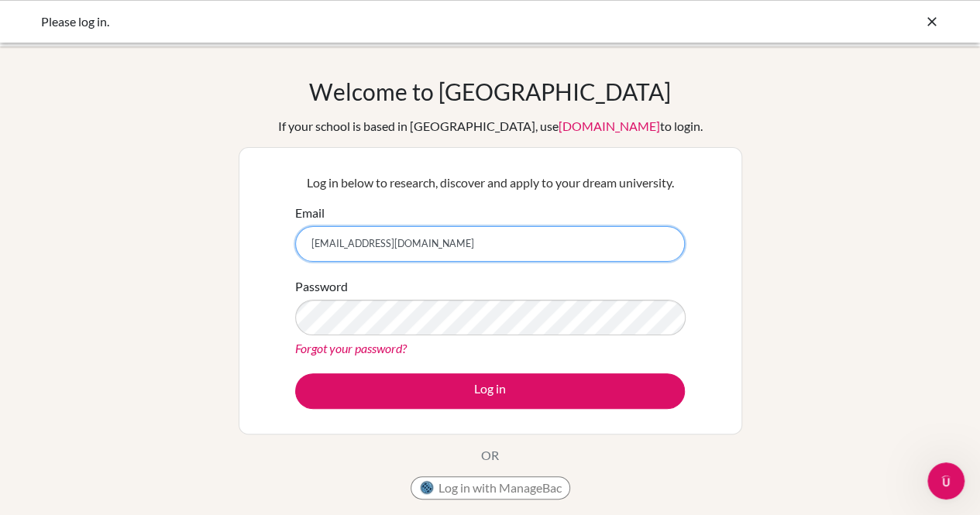 This screenshot has height=515, width=980. What do you see at coordinates (489, 391) in the screenshot?
I see `button: Log in` at bounding box center [489, 391].